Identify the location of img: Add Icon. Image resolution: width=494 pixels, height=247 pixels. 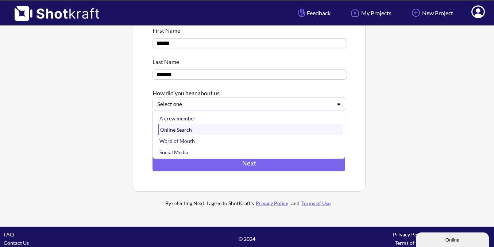
(416, 13).